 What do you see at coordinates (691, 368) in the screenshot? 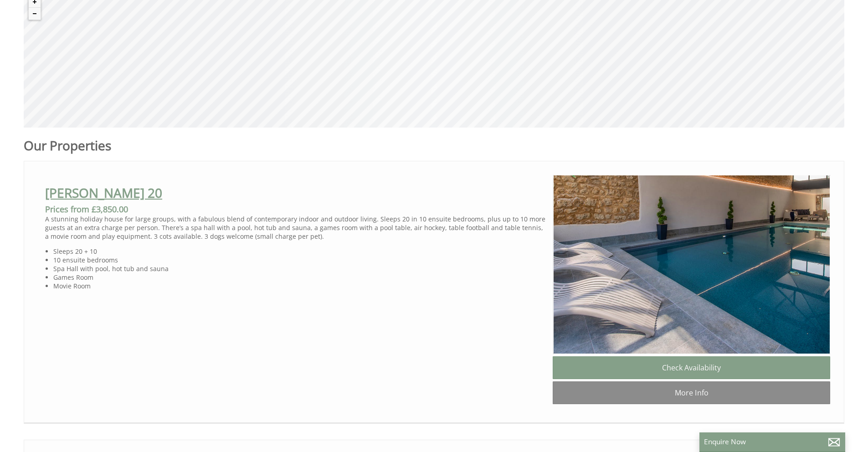
I see `a: Check Availability` at bounding box center [691, 368].